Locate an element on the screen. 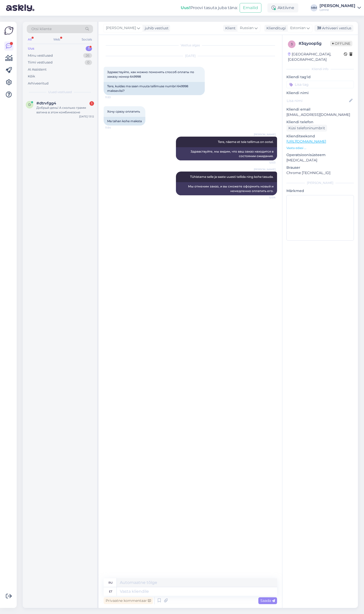 The height and width of the screenshot is (614, 364). span: Offline is located at coordinates (341, 43).